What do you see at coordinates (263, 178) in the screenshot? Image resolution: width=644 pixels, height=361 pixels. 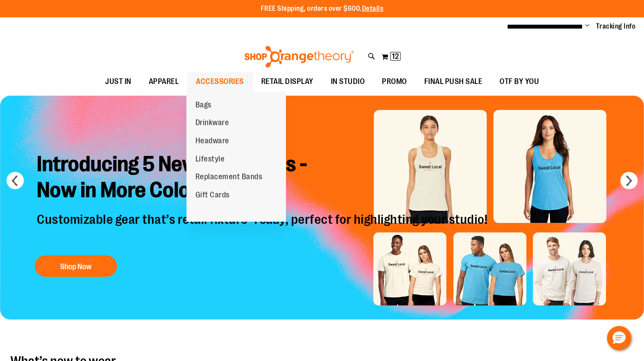 I see `h2: Introducing 5 New City Styles - Now in More Colors!` at bounding box center [263, 178].